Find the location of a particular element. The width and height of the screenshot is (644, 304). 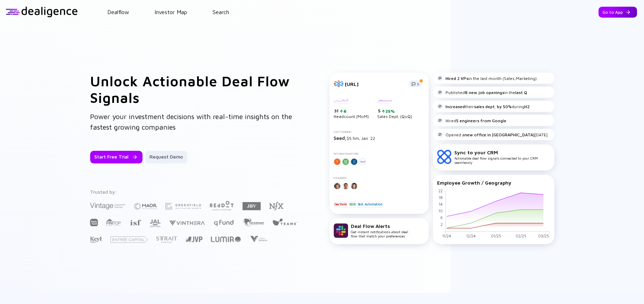

img: Lumir Ventures is located at coordinates (226, 239).